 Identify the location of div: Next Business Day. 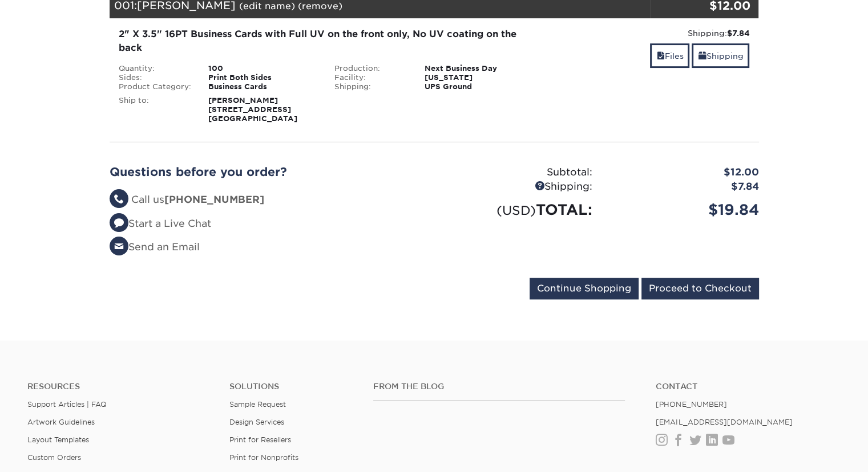
(479, 69).